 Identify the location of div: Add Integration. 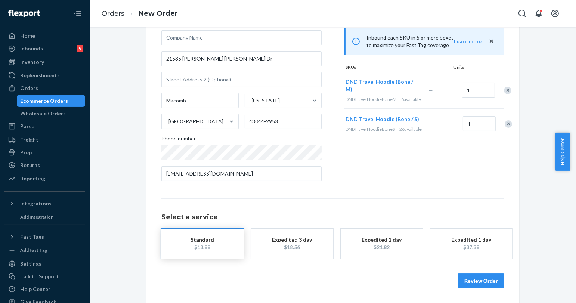
(37, 217).